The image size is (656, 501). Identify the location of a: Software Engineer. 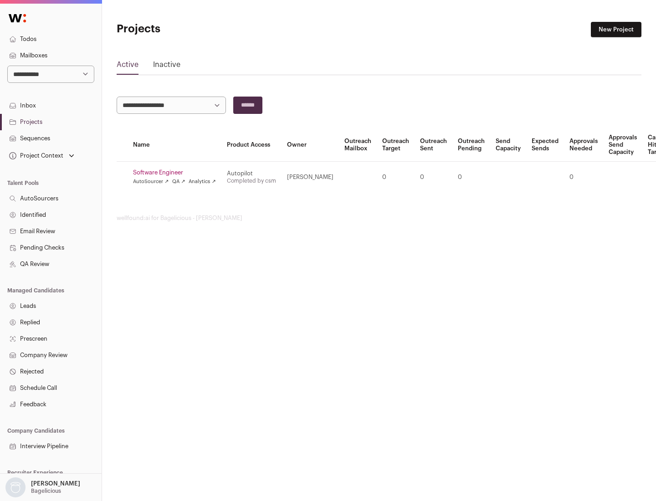
(174, 173).